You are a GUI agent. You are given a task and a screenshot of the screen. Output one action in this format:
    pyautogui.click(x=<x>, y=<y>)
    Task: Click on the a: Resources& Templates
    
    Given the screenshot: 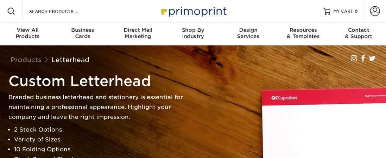 What is the action you would take?
    pyautogui.click(x=303, y=34)
    